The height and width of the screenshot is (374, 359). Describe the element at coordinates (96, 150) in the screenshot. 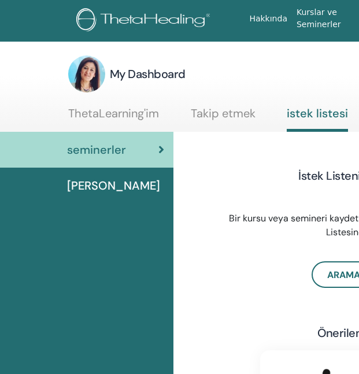

I see `span: seminerler` at that location.